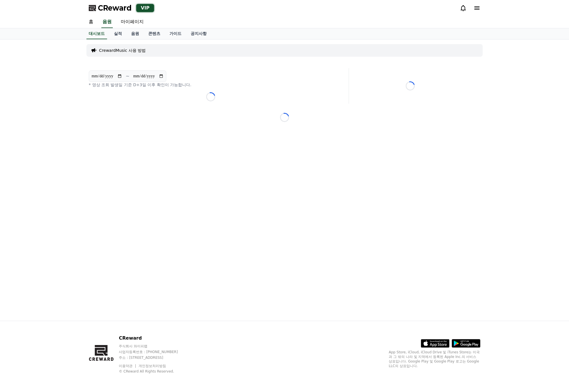 Image resolution: width=569 pixels, height=392 pixels. What do you see at coordinates (91, 22) in the screenshot?
I see `a: 홈` at bounding box center [91, 22].